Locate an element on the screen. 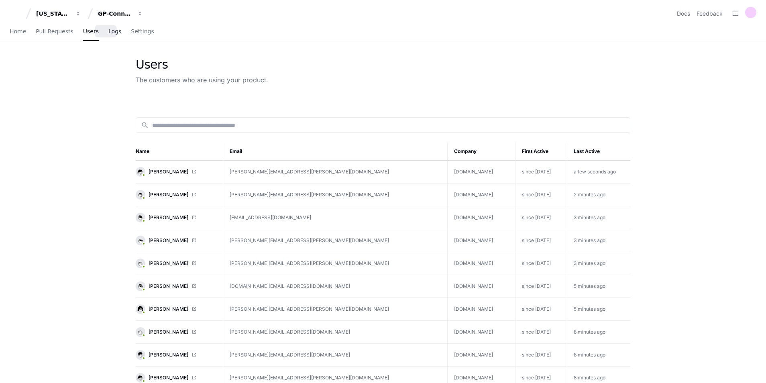 The height and width of the screenshot is (383, 766). span: Users is located at coordinates (91, 31).